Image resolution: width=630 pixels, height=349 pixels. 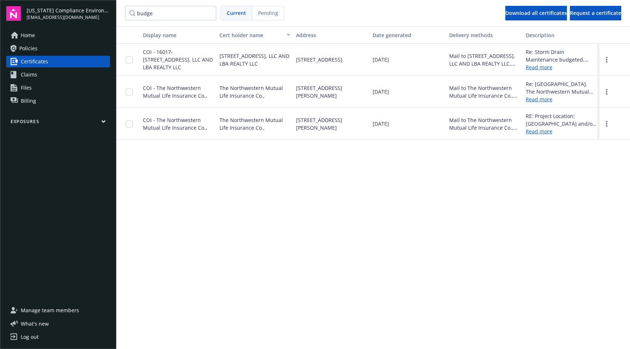 I want to click on span: Request a certificate, so click(x=595, y=13).